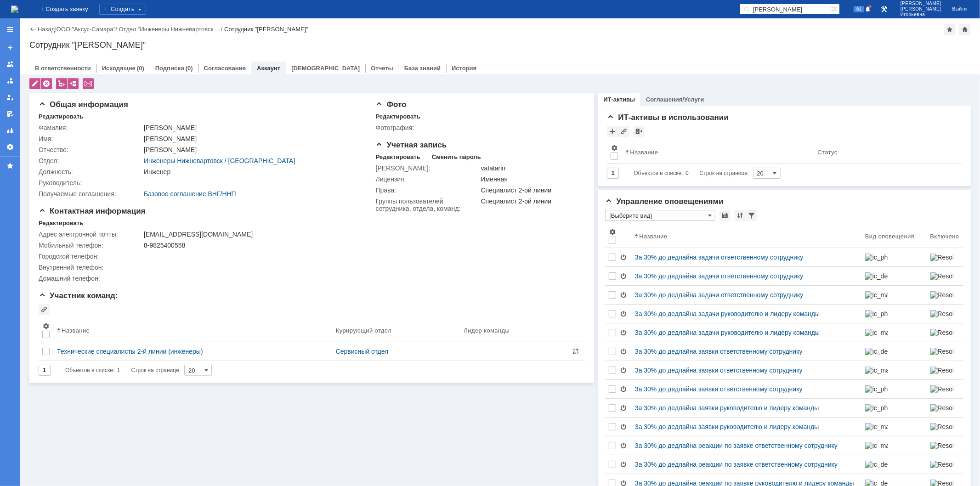  Describe the element at coordinates (46, 29) in the screenshot. I see `a: Назад` at that location.